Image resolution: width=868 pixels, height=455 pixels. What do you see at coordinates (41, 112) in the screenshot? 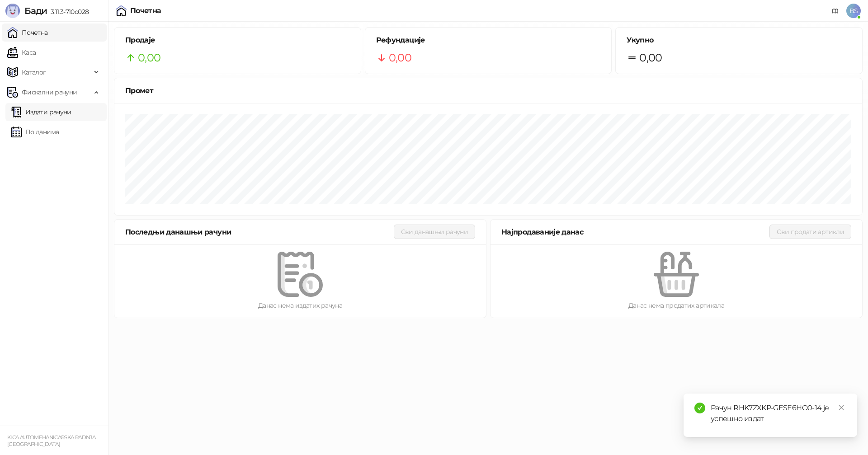
I see `a: Издати рачуни` at bounding box center [41, 112].